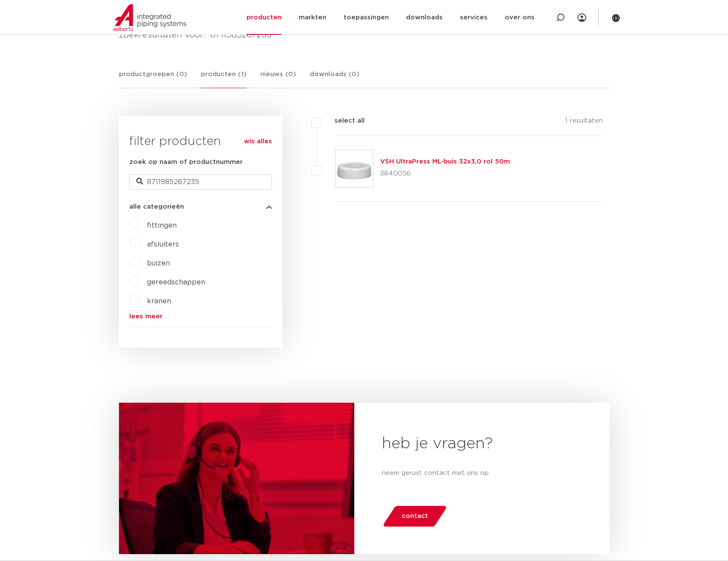 The height and width of the screenshot is (561, 728). Describe the element at coordinates (482, 474) in the screenshot. I see `p: neem gerust contact met ons op` at that location.